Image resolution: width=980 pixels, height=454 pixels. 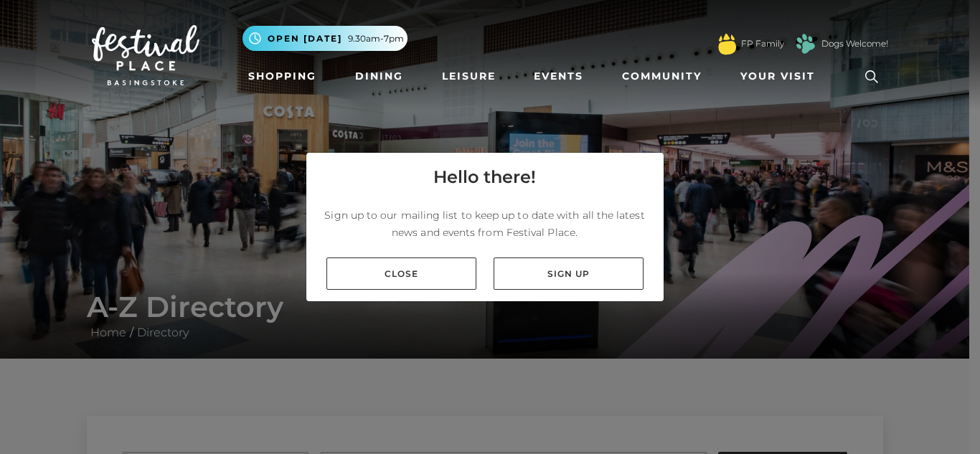 What do you see at coordinates (468, 76) in the screenshot?
I see `a: Leisure` at bounding box center [468, 76].